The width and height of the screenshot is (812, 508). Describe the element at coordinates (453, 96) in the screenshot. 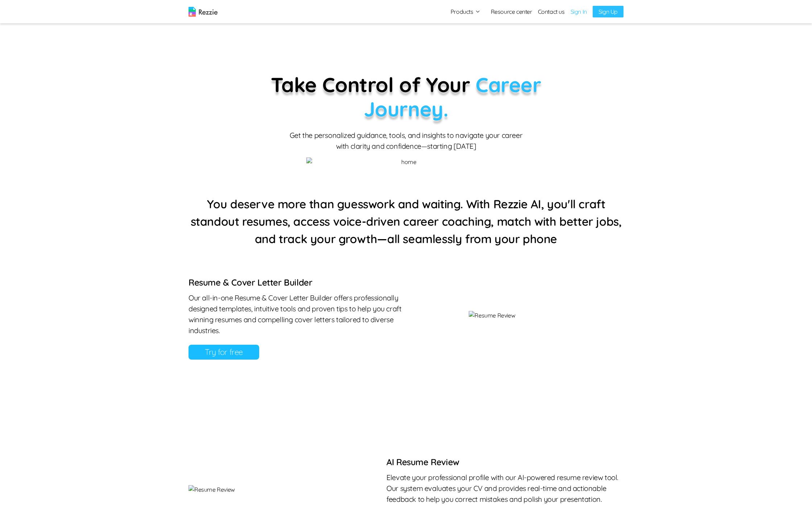

I see `span: Career Journey.` at that location.